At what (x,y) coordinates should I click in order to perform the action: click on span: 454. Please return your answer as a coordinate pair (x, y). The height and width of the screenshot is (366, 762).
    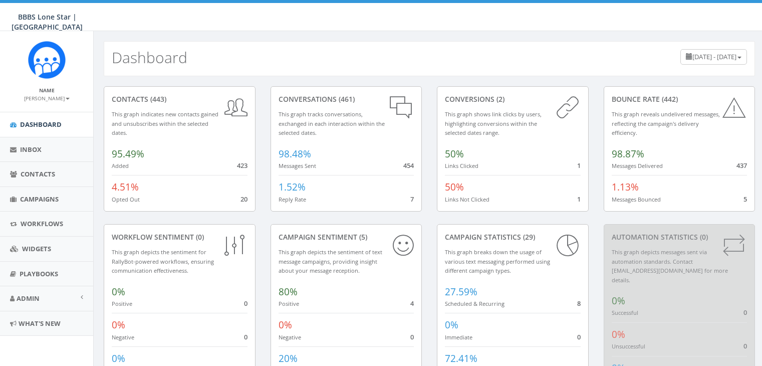
    Looking at the image, I should click on (409, 165).